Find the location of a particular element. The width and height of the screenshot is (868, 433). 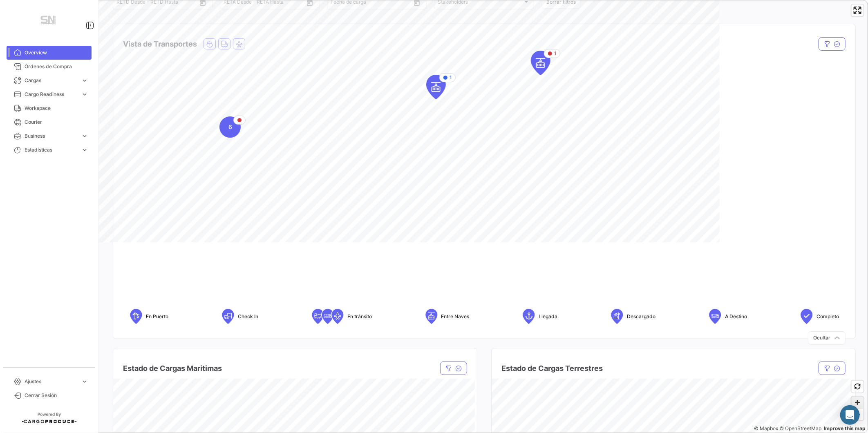

a: Map feedback is located at coordinates (845, 428).